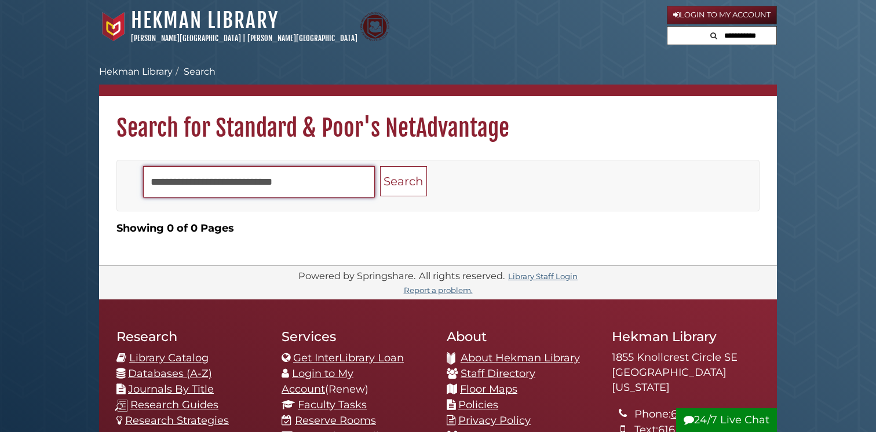 The image size is (876, 432). Describe the element at coordinates (438, 228) in the screenshot. I see `strong: Showing 0 of 0 Pages` at that location.